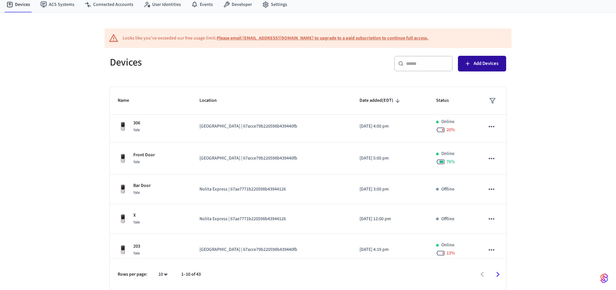 This screenshot has height=290, width=616. Describe the element at coordinates (451, 253) in the screenshot. I see `span: 13 %` at that location.